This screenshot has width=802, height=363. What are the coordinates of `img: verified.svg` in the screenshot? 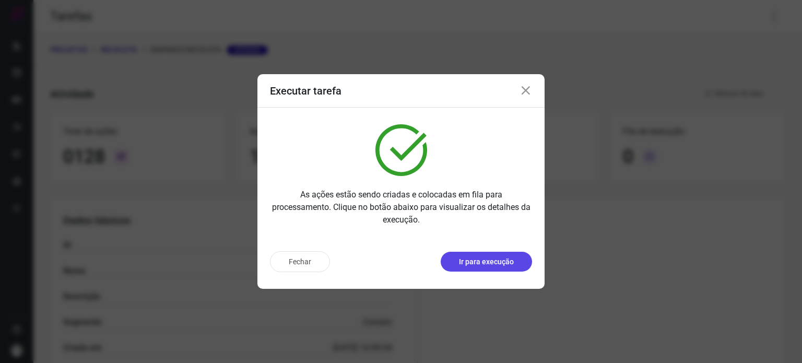 It's located at (401, 150).